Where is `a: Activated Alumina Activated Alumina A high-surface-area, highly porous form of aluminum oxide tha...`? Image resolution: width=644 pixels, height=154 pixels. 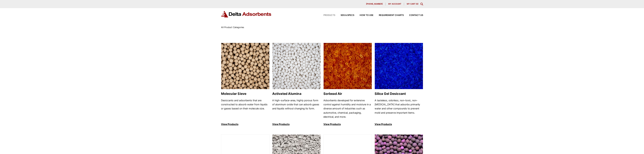 a: Activated Alumina Activated Alumina A high-surface-area, highly porous form of aluminum oxide tha... is located at coordinates (296, 84).